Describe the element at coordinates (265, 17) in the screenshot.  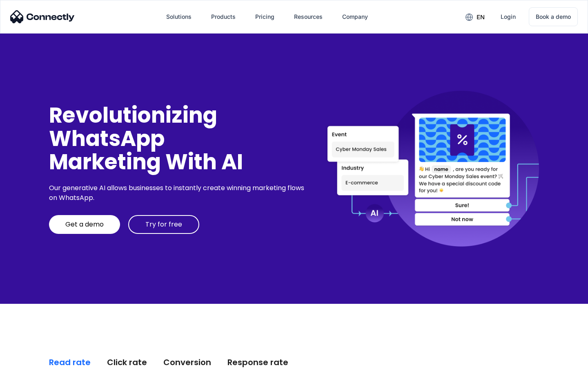
I see `a: Pricing` at that location.